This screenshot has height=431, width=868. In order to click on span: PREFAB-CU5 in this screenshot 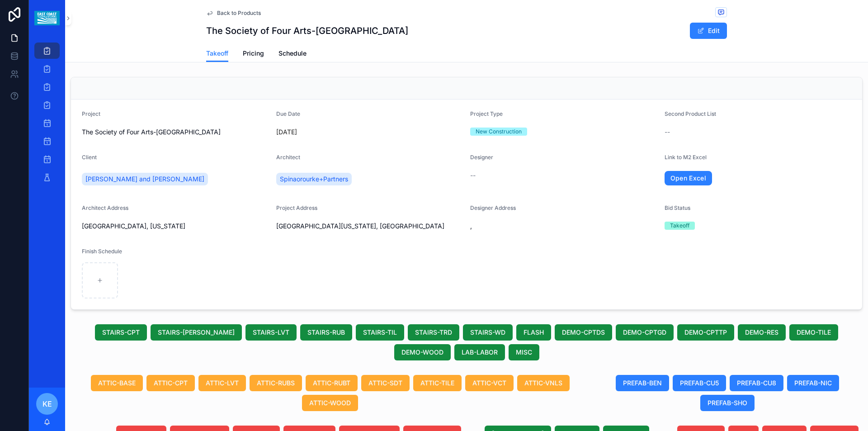, I will do `click(699, 383)`.